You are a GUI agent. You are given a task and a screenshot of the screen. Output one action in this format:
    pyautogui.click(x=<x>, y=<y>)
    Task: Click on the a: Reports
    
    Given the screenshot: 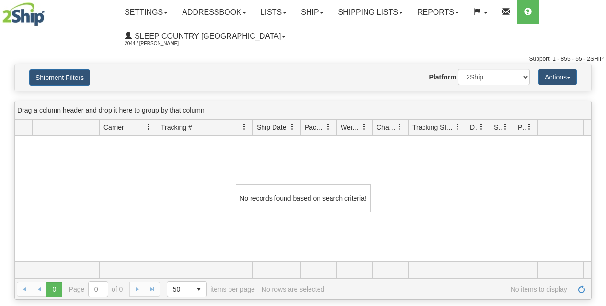 What is the action you would take?
    pyautogui.click(x=438, y=12)
    